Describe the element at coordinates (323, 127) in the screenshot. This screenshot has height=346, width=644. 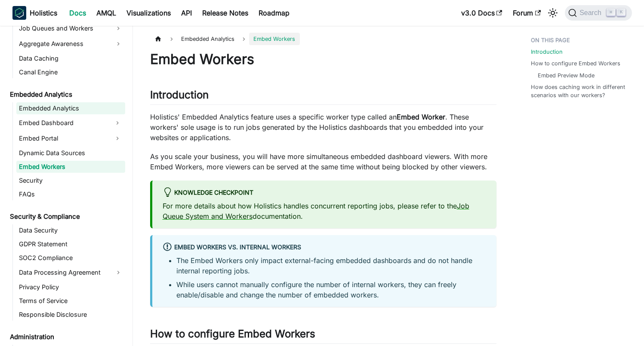
I see `p: Holistics' Embedded Analytics feature uses a specific worker type called an . These workers' sole...` at that location.